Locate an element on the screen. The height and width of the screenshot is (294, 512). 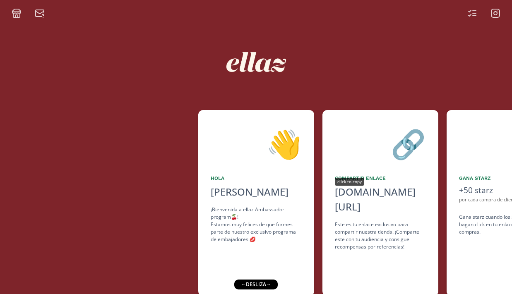
div: Este es tu enlace exclusivo para compartir nuestra tienda. ¡Comparte este con tu audiencia y cons... is located at coordinates (381, 236).